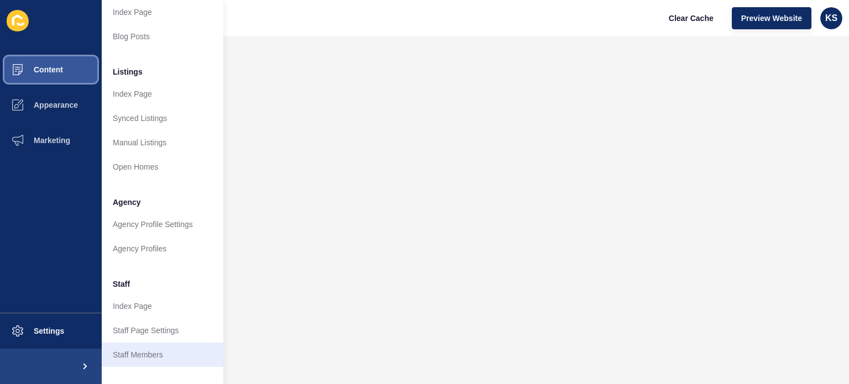 This screenshot has width=849, height=384. What do you see at coordinates (162, 330) in the screenshot?
I see `a: Staff Page Settings` at bounding box center [162, 330].